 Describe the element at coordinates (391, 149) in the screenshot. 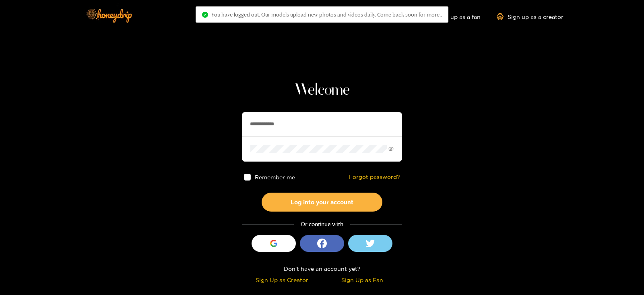

I see `span: eye-invisible` at that location.